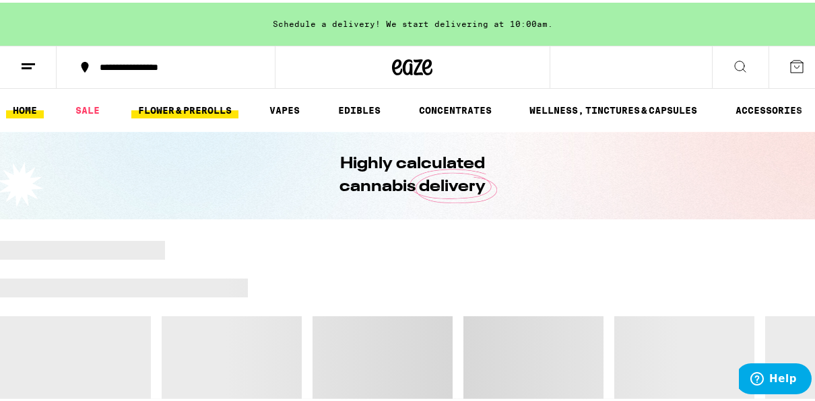 This screenshot has height=401, width=815. Describe the element at coordinates (613, 108) in the screenshot. I see `a: WELLNESS, TINCTURES & CAPSULES` at that location.